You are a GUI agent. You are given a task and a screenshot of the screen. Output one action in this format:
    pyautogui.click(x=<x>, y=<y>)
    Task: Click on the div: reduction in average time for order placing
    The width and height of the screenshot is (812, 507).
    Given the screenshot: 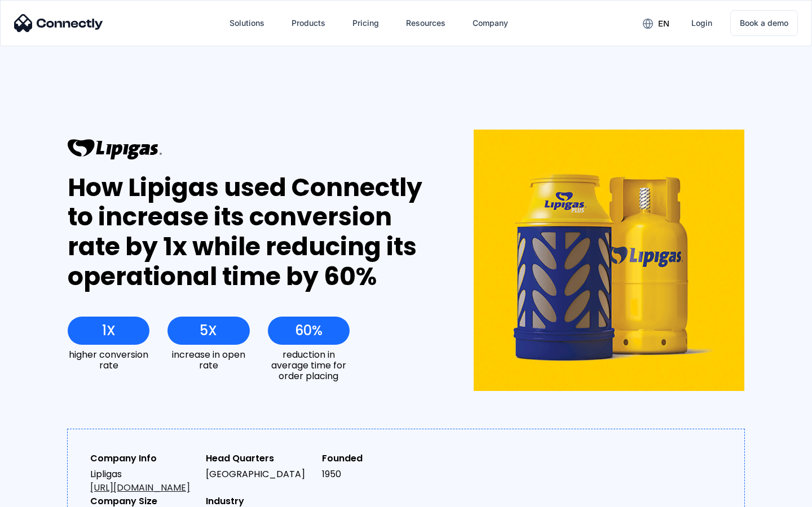 What is the action you would take?
    pyautogui.click(x=309, y=366)
    